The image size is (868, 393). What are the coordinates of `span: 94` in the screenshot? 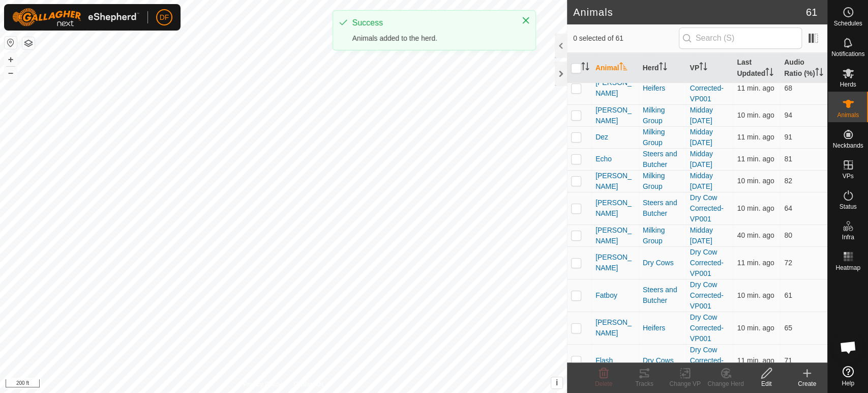 It's located at (788, 115).